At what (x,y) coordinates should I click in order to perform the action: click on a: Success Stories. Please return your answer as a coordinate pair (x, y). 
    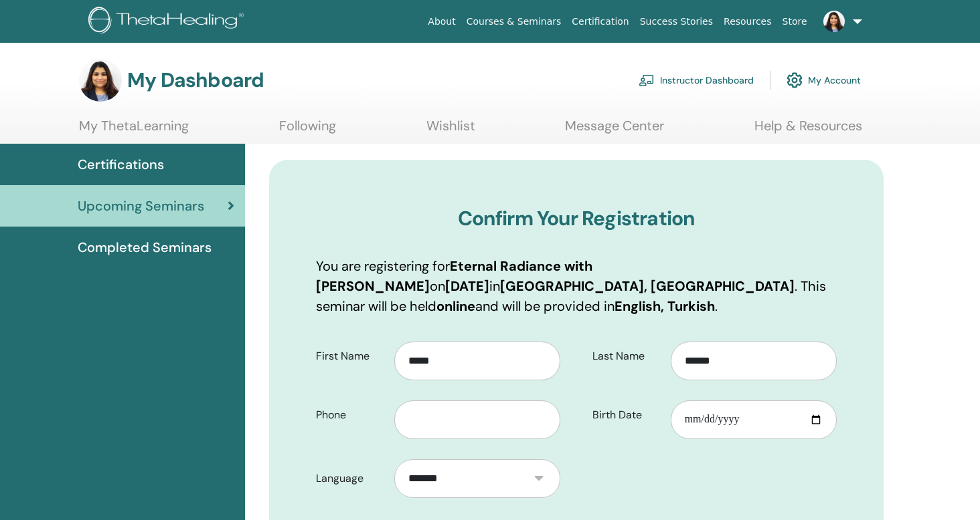
    Looking at the image, I should click on (676, 21).